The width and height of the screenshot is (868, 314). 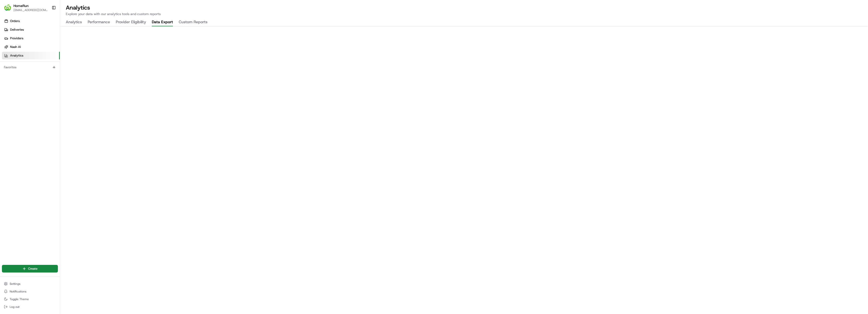 I want to click on span: Providers, so click(x=16, y=38).